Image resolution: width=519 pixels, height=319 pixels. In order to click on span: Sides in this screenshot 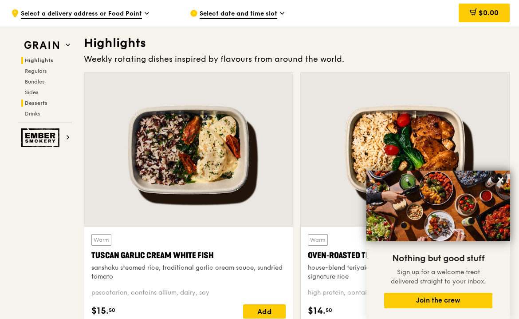, I will do `click(32, 92)`.